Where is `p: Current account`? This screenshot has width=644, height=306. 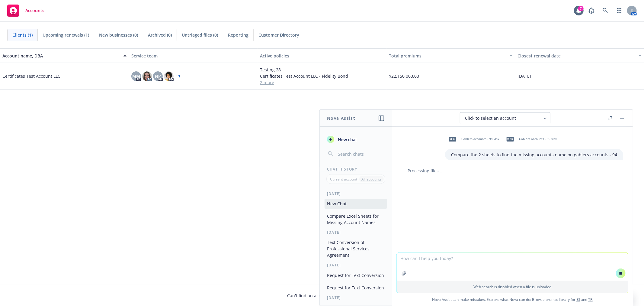
p: Current account is located at coordinates (343, 179).